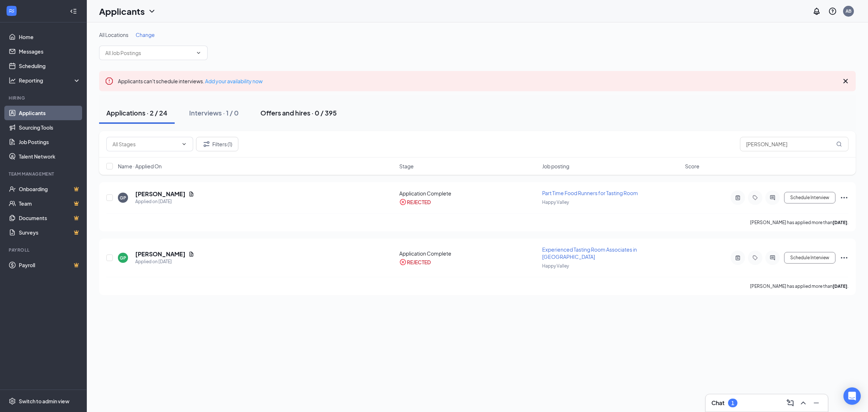  What do you see at coordinates (50, 127) in the screenshot?
I see `a: Sourcing Tools` at bounding box center [50, 127].